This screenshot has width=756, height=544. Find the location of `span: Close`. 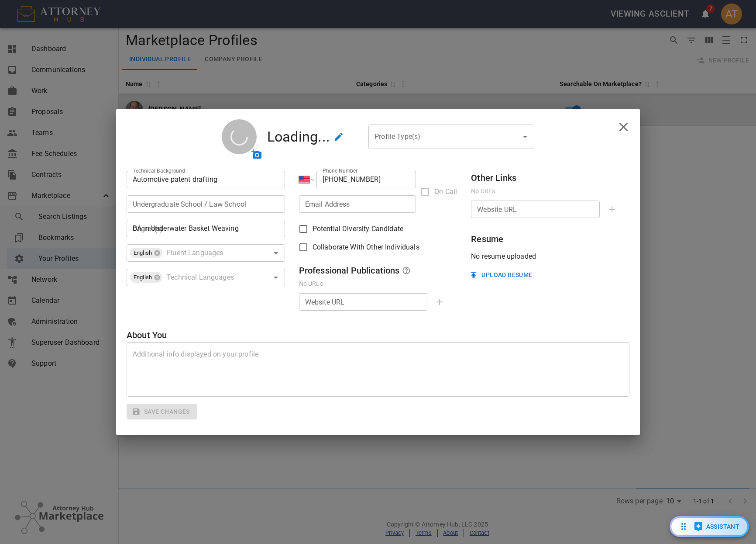

span: Close is located at coordinates (620, 126).